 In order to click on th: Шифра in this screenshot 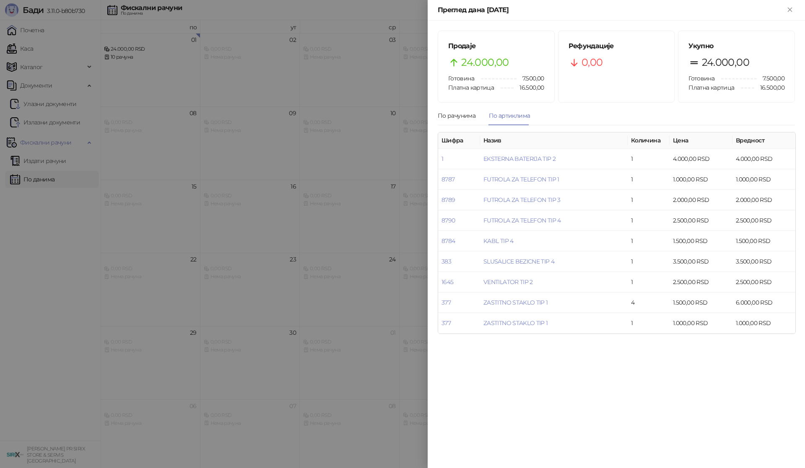, I will do `click(459, 140)`.